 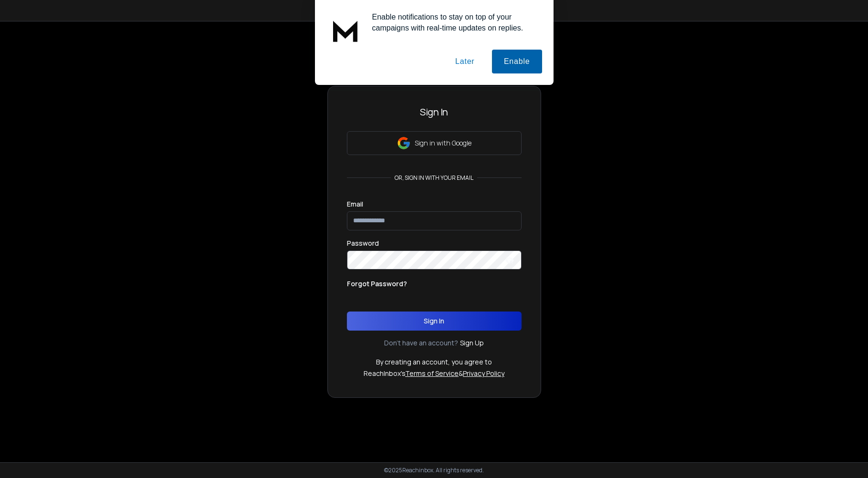 I want to click on a: Sign Up, so click(x=472, y=343).